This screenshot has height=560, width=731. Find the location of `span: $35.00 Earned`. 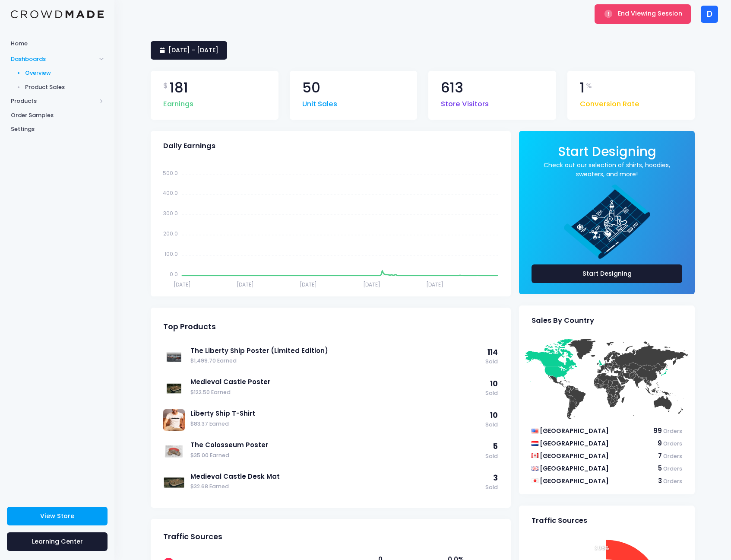

span: $35.00 Earned is located at coordinates (335, 455).